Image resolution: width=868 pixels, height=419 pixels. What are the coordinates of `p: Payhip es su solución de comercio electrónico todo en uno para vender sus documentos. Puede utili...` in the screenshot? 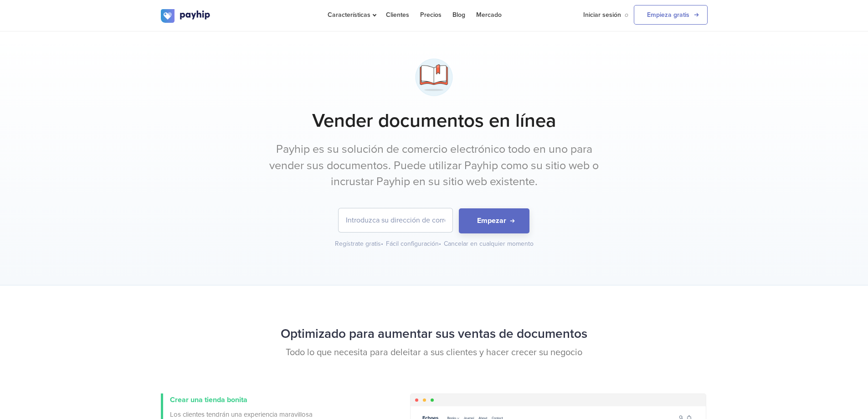 It's located at (434, 165).